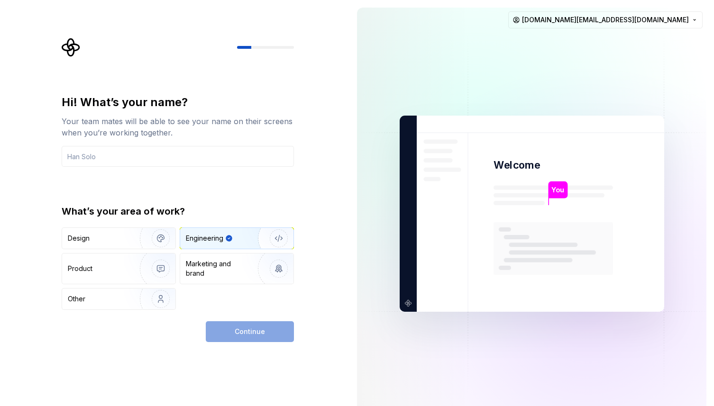  What do you see at coordinates (178, 102) in the screenshot?
I see `div: Hi! What’s your name?` at bounding box center [178, 102].